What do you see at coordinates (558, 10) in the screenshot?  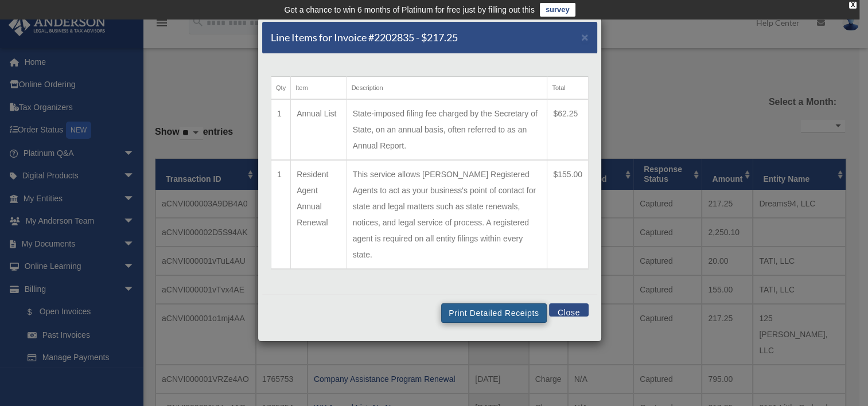 I see `a: survey` at bounding box center [558, 10].